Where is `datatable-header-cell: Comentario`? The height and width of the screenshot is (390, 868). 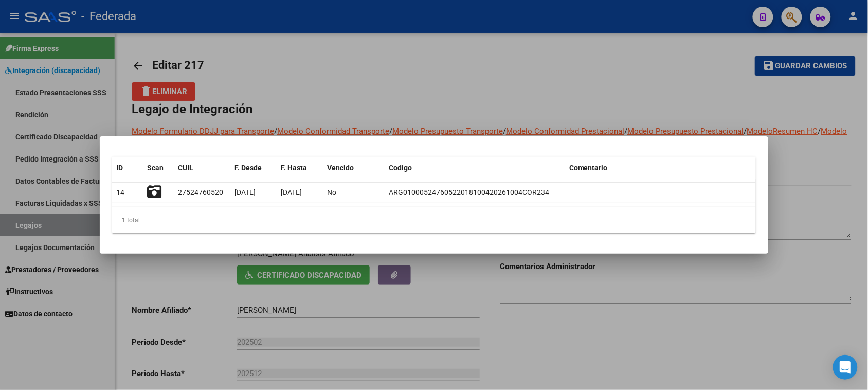 datatable-header-cell: Comentario is located at coordinates (661, 168).